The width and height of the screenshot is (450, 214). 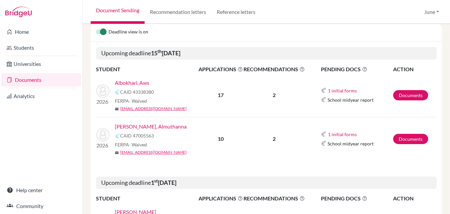 What do you see at coordinates (41, 190) in the screenshot?
I see `a: Help center` at bounding box center [41, 190].